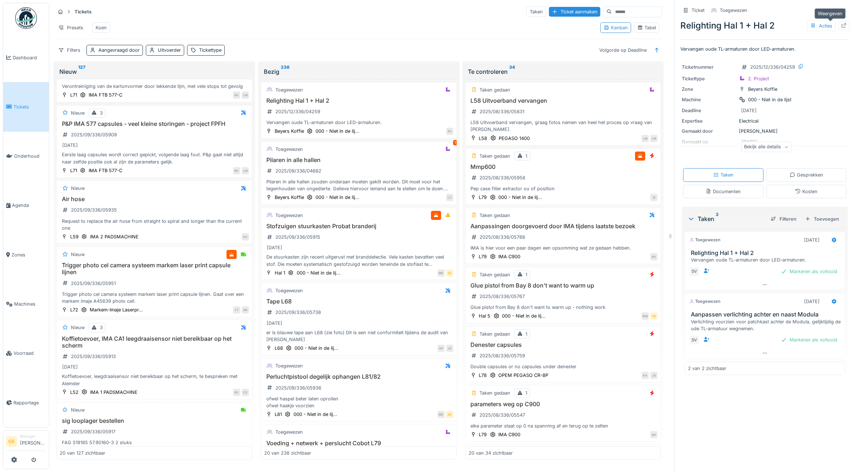 The image size is (858, 472). What do you see at coordinates (359, 72) in the screenshot?
I see `div: Bezig` at bounding box center [359, 72].